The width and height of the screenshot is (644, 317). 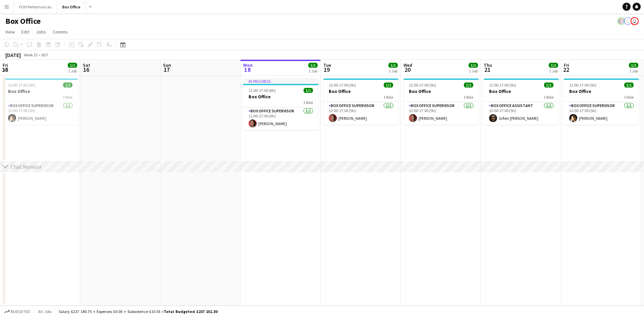 What do you see at coordinates (262, 90) in the screenshot?
I see `span: 11:00-17:00 (6h)` at bounding box center [262, 90].